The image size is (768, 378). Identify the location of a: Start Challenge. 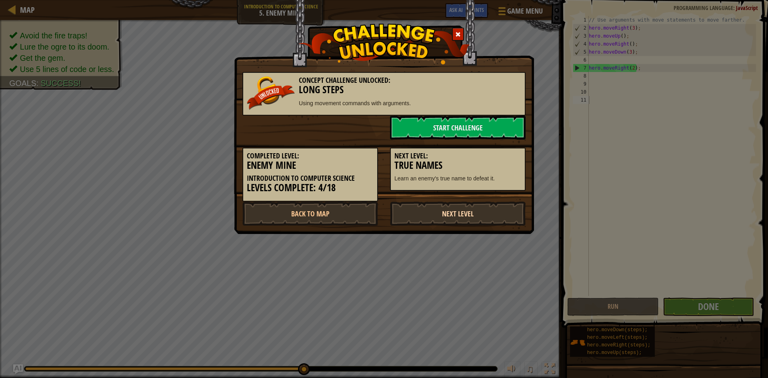
(458, 128).